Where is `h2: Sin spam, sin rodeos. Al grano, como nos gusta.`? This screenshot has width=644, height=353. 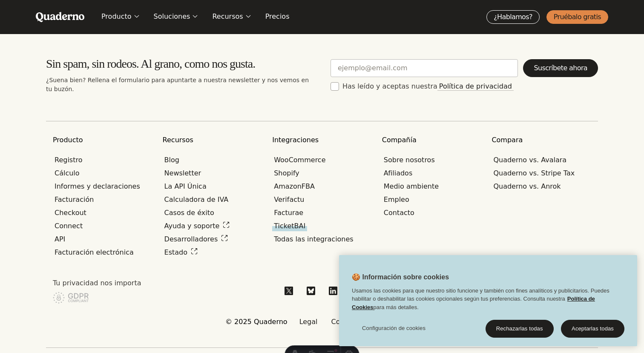 h2: Sin spam, sin rodeos. Al grano, como nos gusta. is located at coordinates (180, 64).